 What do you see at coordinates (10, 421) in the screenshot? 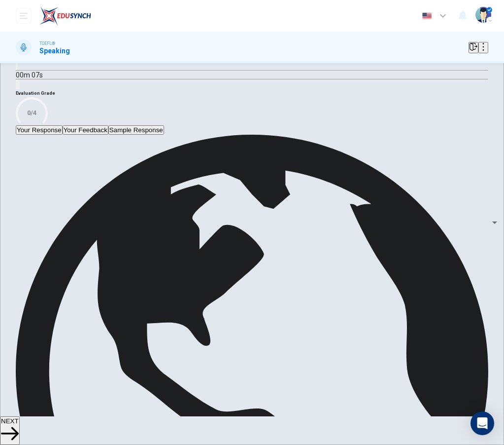
I see `span: NEXT` at bounding box center [10, 421].